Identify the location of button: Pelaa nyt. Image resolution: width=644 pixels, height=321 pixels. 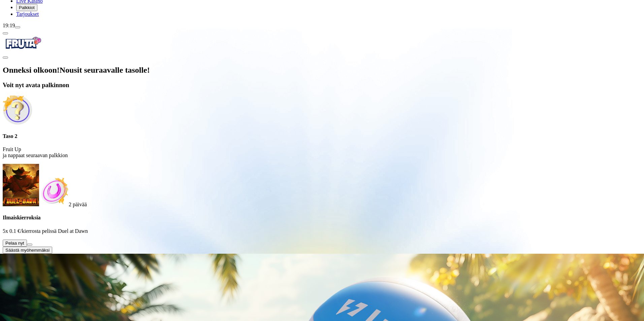
(15, 243).